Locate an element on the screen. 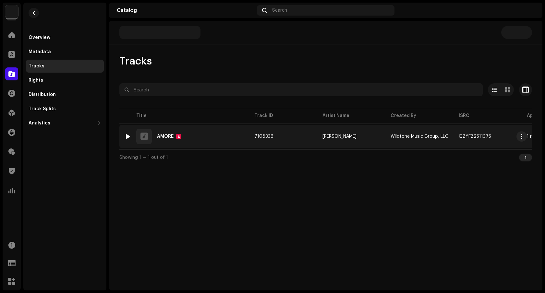 The image size is (545, 293). div: 1 is located at coordinates (526, 158).